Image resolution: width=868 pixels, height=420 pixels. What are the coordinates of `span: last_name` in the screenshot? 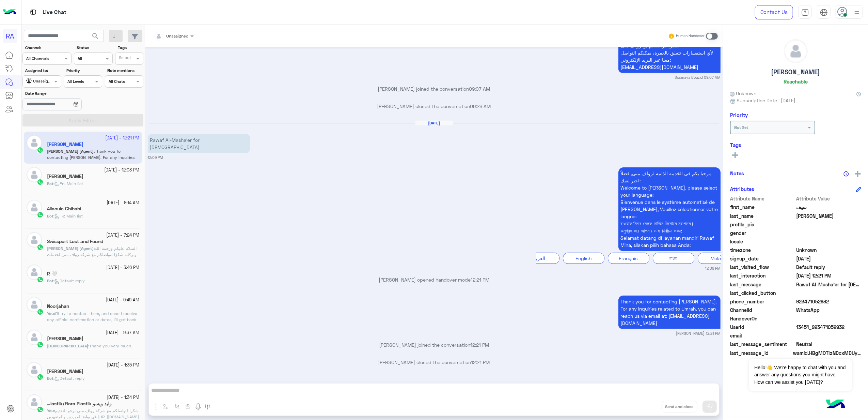 It's located at (762, 216).